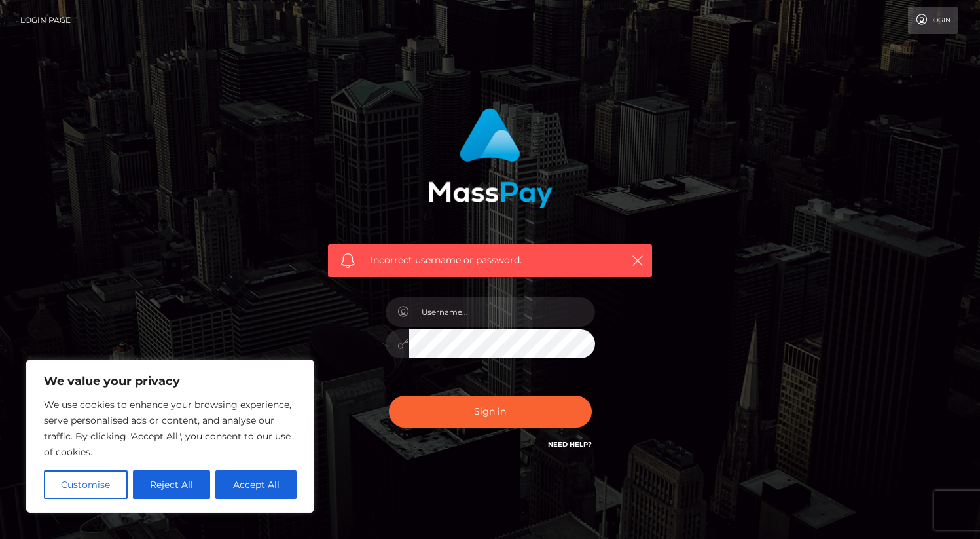 This screenshot has width=980, height=539. I want to click on span: Incorrect username or password., so click(490, 260).